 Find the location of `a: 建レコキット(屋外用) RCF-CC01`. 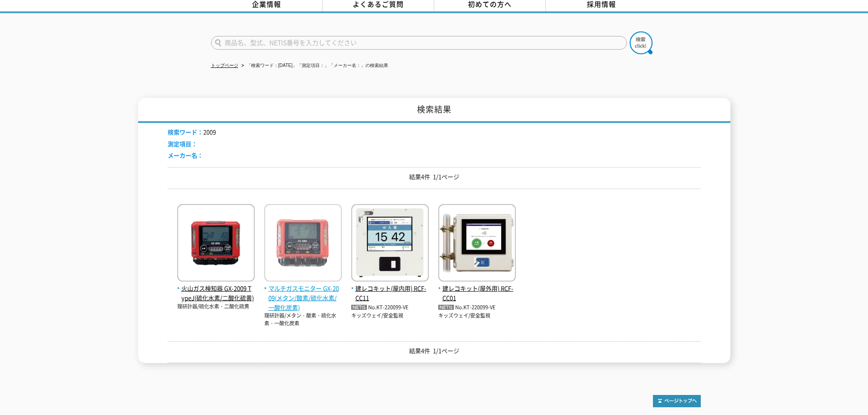

a: 建レコキット(屋外用) RCF-CC01 is located at coordinates (477, 289).